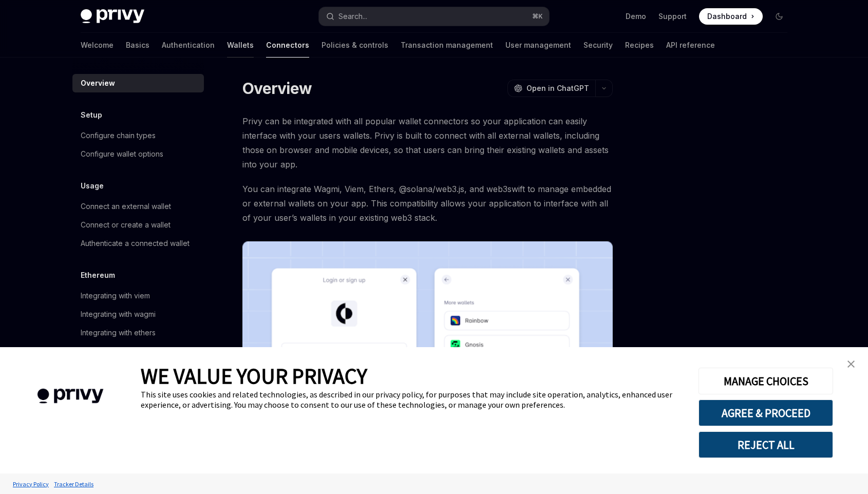 This screenshot has height=494, width=868. Describe the element at coordinates (288, 46) in the screenshot. I see `a: Connectors` at that location.